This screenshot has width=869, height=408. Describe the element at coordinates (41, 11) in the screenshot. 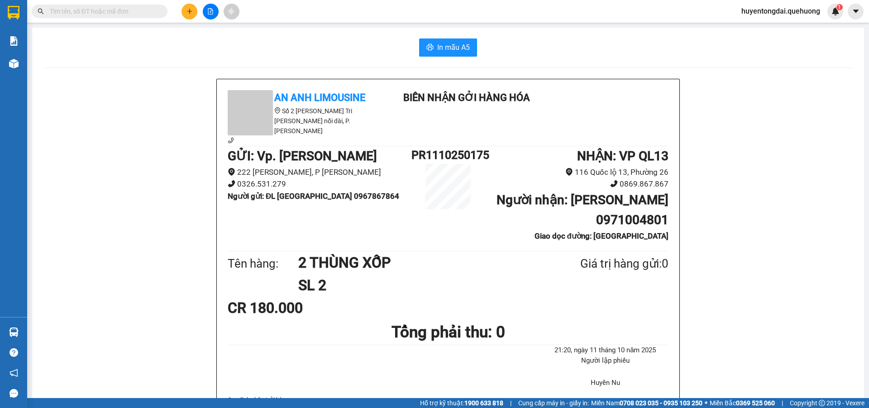

I see `span: search` at that location.